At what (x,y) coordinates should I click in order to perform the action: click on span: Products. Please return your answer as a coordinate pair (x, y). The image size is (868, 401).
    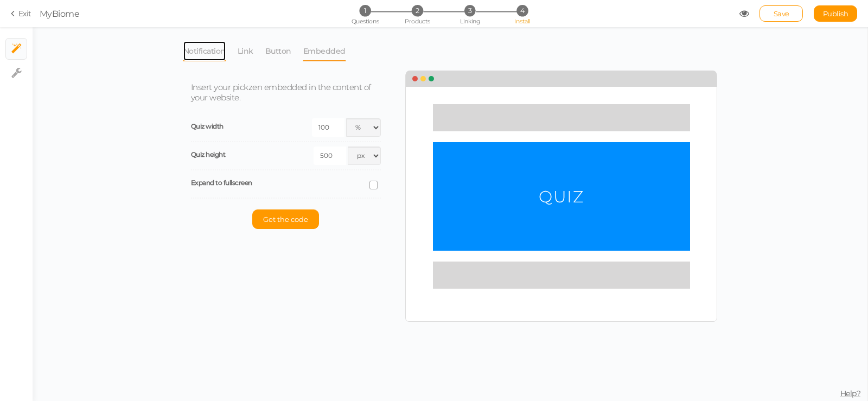
    Looking at the image, I should click on (417, 21).